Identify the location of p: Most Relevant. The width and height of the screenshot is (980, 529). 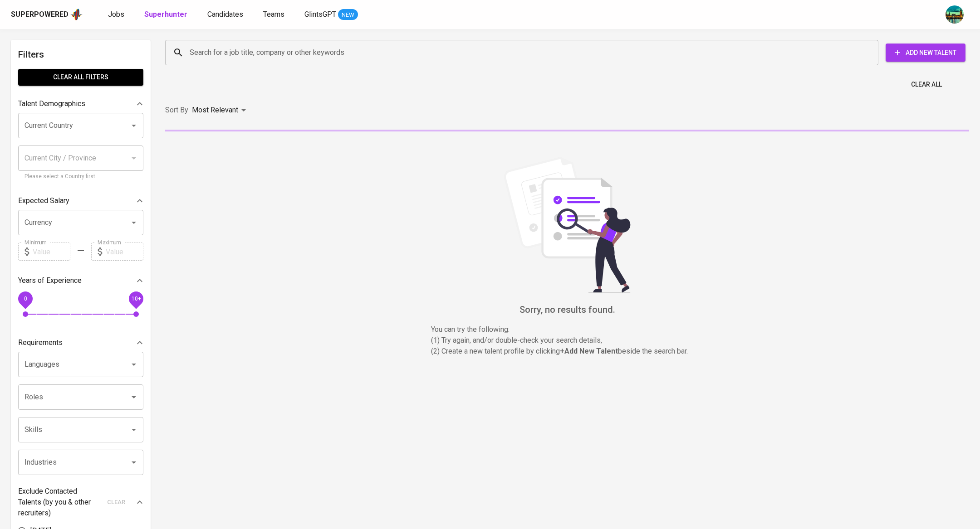
(215, 110).